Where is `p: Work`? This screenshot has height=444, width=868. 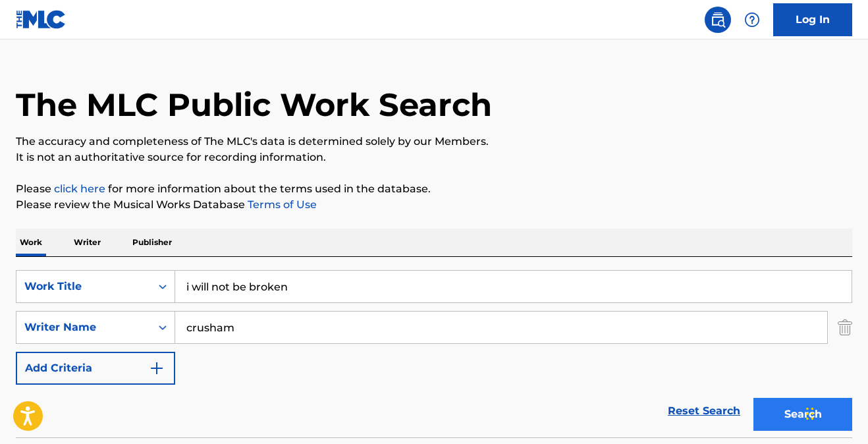
p: Work is located at coordinates (31, 243).